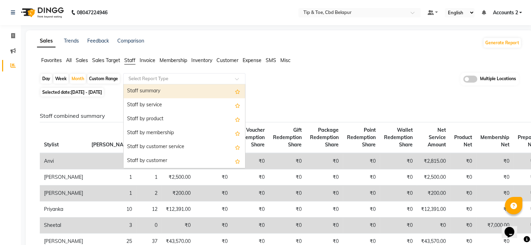 This screenshot has height=245, width=531. What do you see at coordinates (42, 13) in the screenshot?
I see `img: logo` at bounding box center [42, 13].